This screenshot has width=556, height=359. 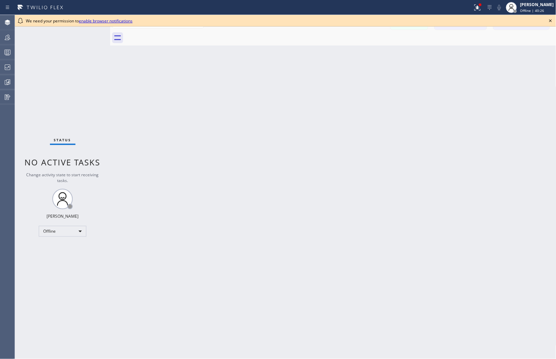 I want to click on span: Offline | 40:26, so click(x=533, y=11).